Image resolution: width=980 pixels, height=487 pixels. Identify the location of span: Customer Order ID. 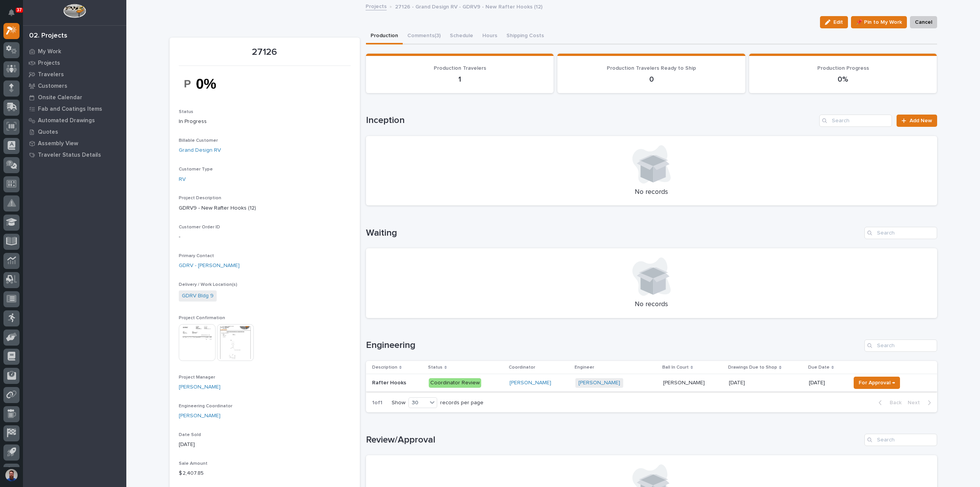
(200, 227).